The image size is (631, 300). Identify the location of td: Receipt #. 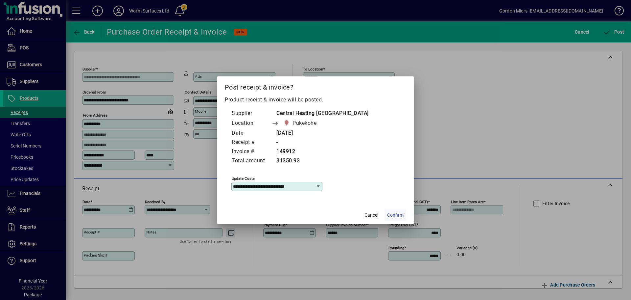
(252, 142).